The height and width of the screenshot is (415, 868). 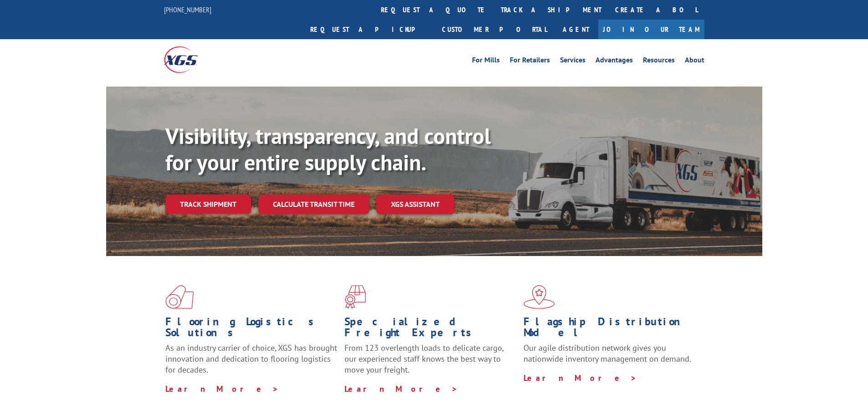 I want to click on h1: Specialized Freight Experts, so click(x=431, y=329).